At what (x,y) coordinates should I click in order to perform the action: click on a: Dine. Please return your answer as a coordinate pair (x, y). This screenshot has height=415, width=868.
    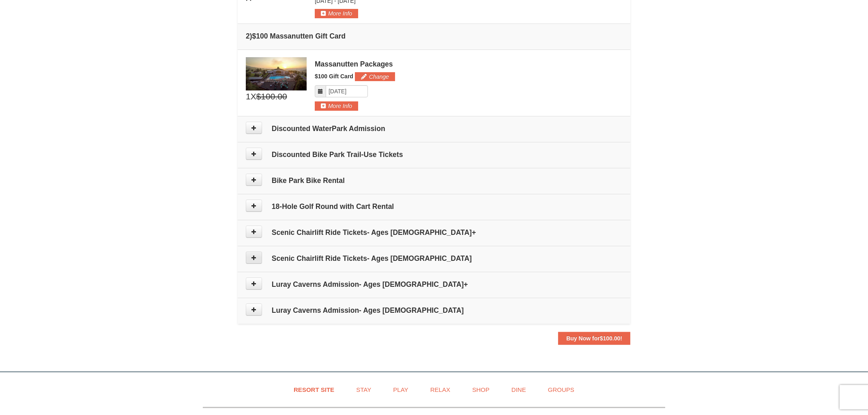
    Looking at the image, I should click on (518, 389).